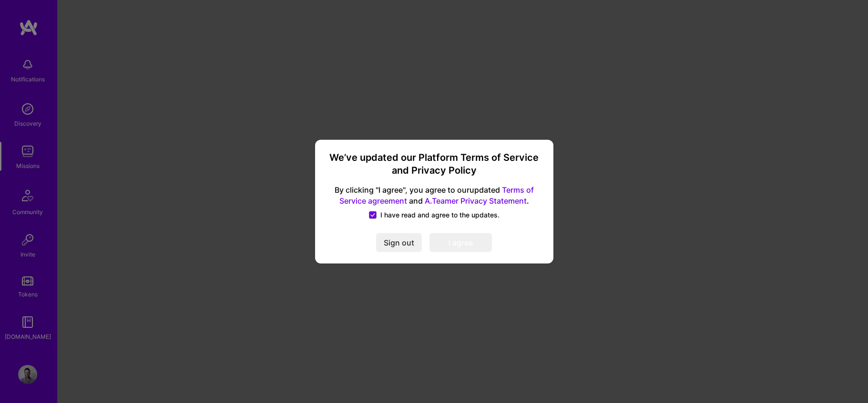 The width and height of the screenshot is (868, 403). I want to click on button: Sign out, so click(399, 243).